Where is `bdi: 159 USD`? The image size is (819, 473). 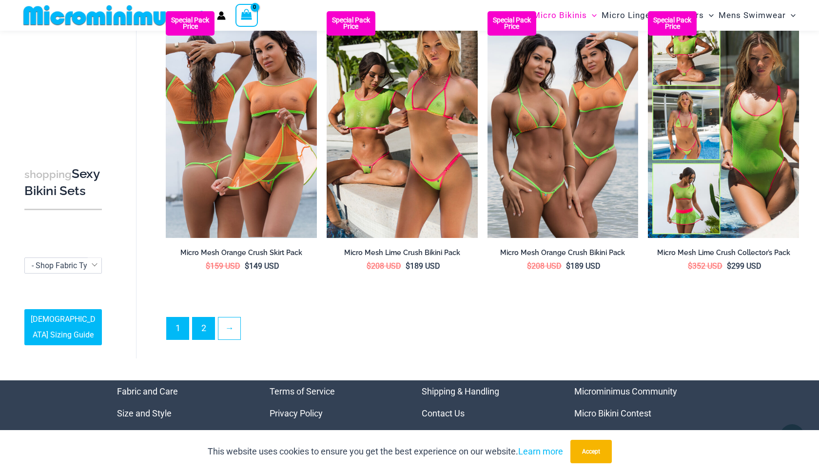
bdi: 159 USD is located at coordinates (223, 266).